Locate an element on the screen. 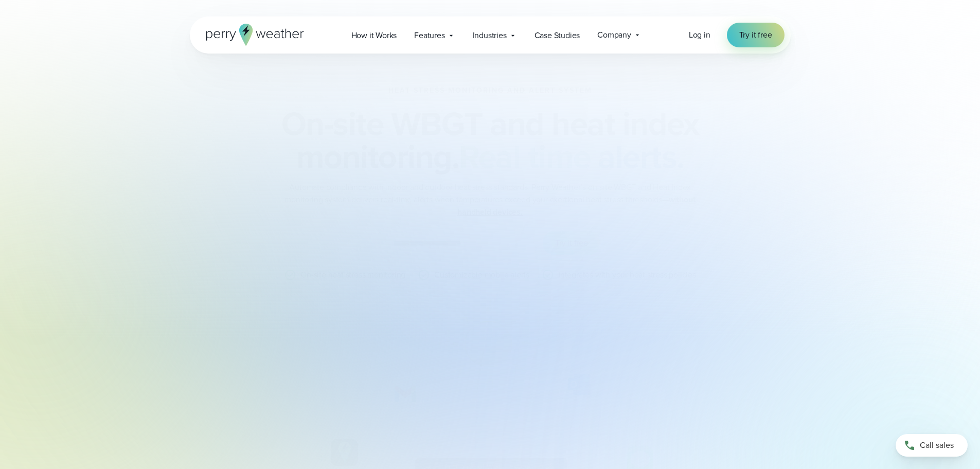 This screenshot has height=469, width=980. span: Industries is located at coordinates (490, 36).